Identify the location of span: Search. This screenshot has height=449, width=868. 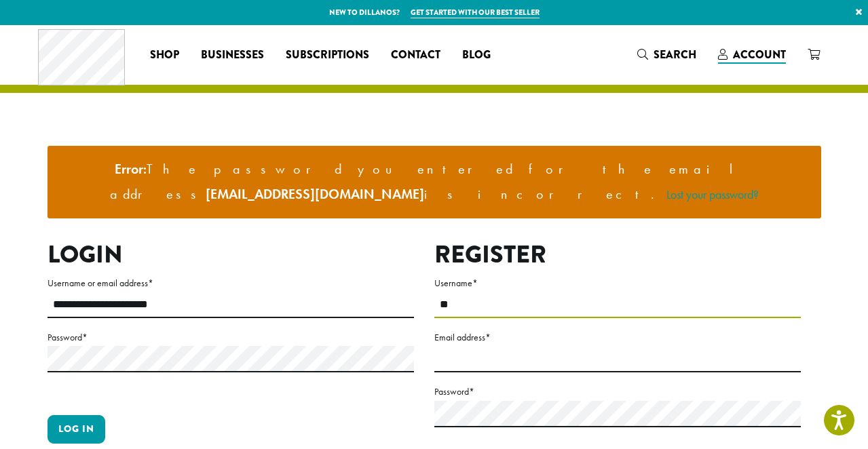
(674, 54).